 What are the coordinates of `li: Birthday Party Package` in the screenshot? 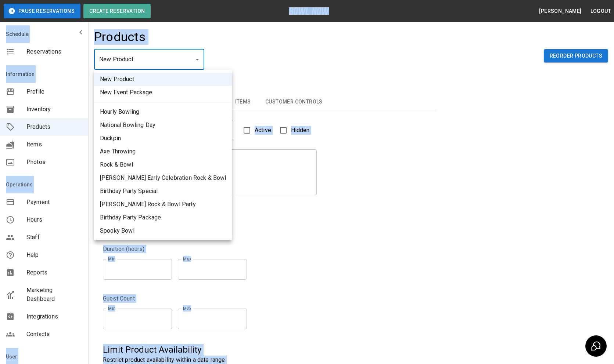 It's located at (163, 218).